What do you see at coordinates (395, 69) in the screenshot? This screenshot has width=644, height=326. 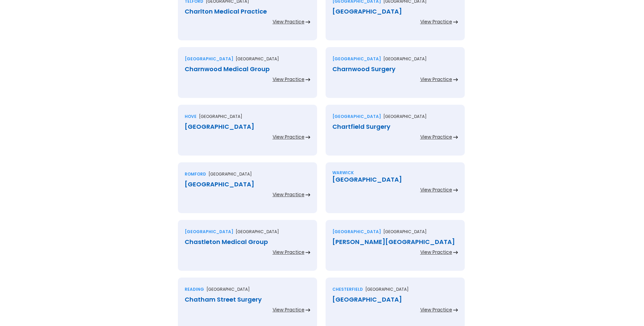 I see `div: Charnwood Surgery` at bounding box center [395, 69].